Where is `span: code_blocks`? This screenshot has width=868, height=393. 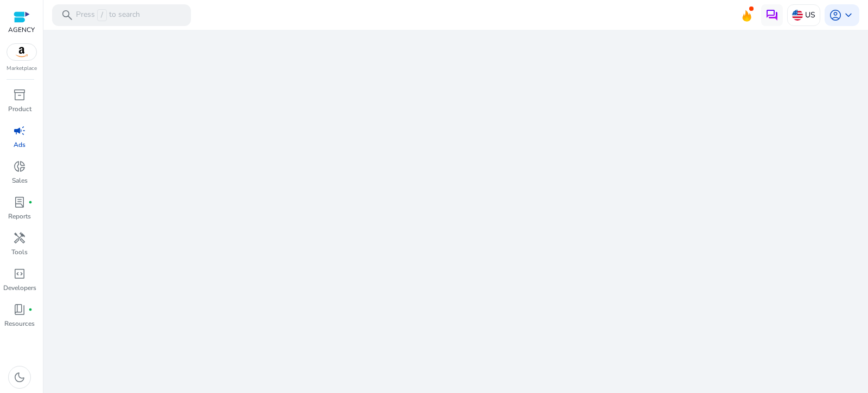
span: code_blocks is located at coordinates (19, 274).